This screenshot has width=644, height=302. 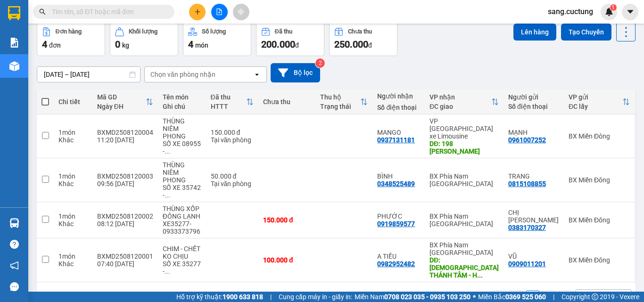 What do you see at coordinates (121, 107) in the screenshot?
I see `div: Ngày ĐH` at bounding box center [121, 107].